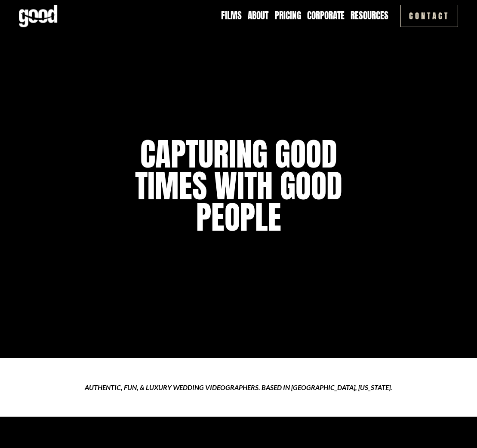  Describe the element at coordinates (258, 16) in the screenshot. I see `a: About` at that location.